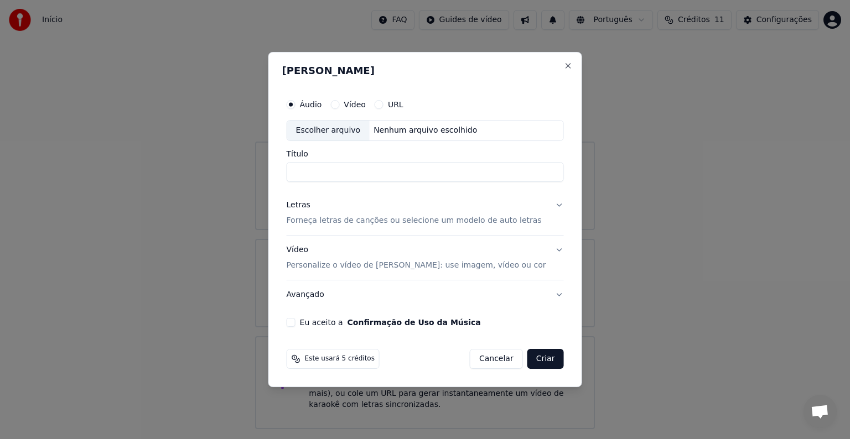 The width and height of the screenshot is (850, 439). I want to click on button: Eu aceito a, so click(414, 323).